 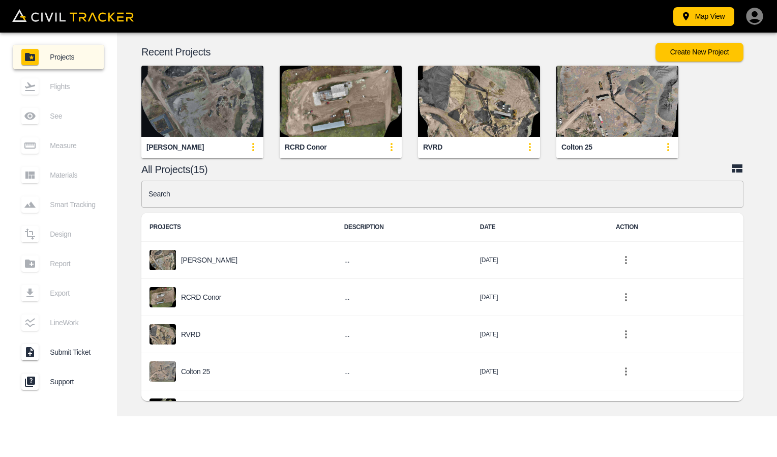 What do you see at coordinates (202, 101) in the screenshot?
I see `img: Darby Gravel` at bounding box center [202, 101].